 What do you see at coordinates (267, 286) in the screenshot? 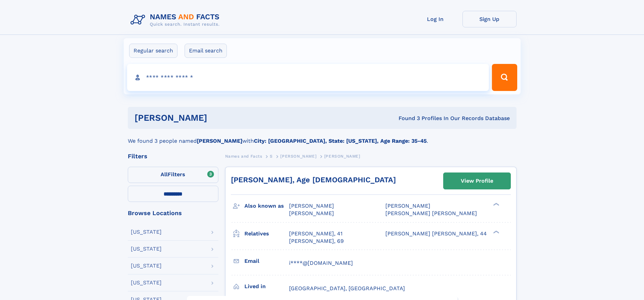
I see `h3: Lived in` at bounding box center [267, 286].